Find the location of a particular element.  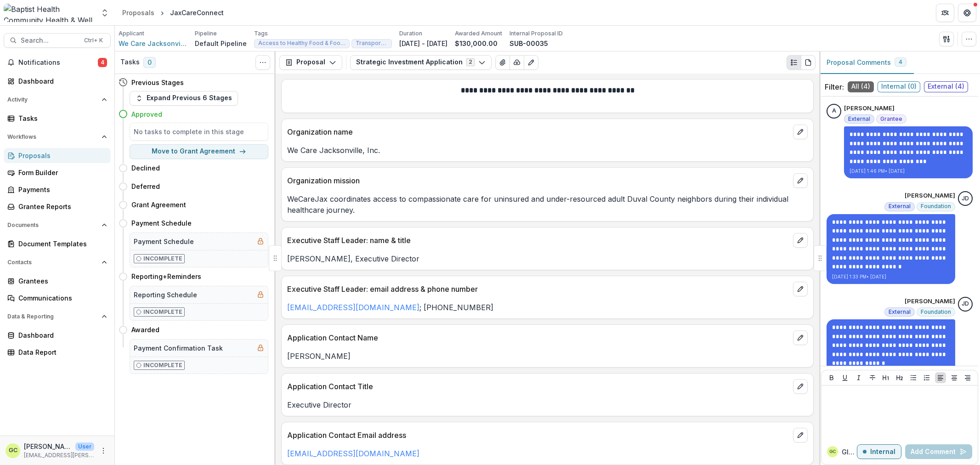

span: Search... is located at coordinates (50, 40).